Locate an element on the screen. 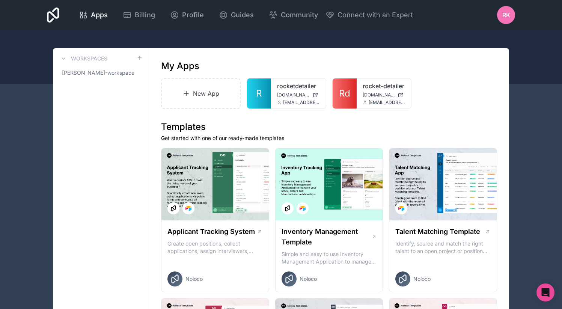 This screenshot has height=309, width=562. a: Profile is located at coordinates (187, 15).